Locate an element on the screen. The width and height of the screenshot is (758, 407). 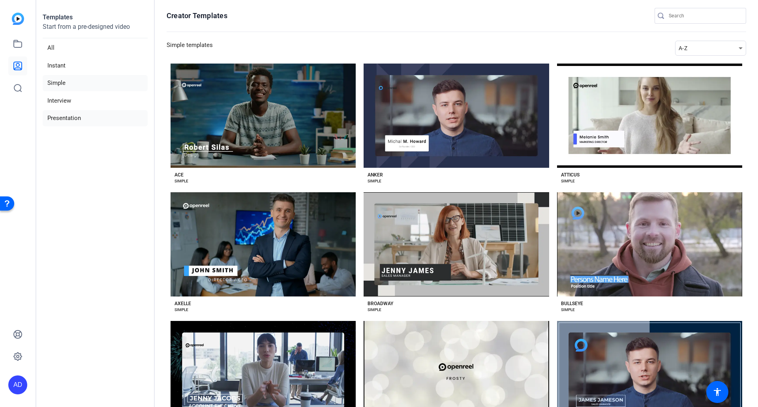
h1: Creator Templates is located at coordinates (197, 16).